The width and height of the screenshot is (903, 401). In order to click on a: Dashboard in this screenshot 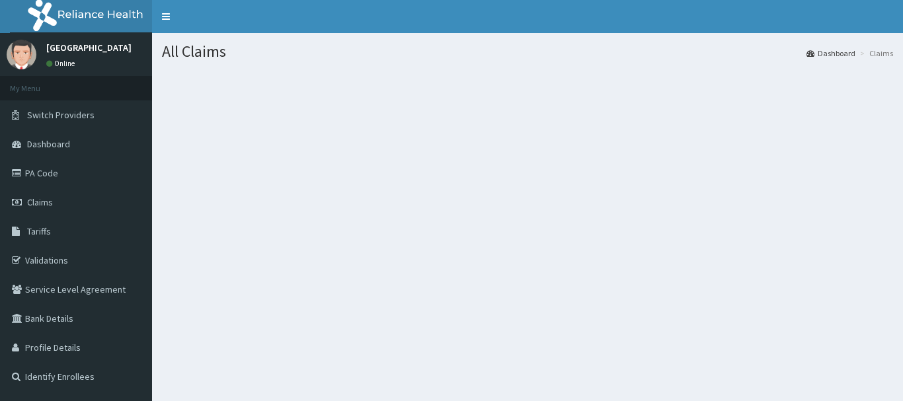, I will do `click(831, 53)`.